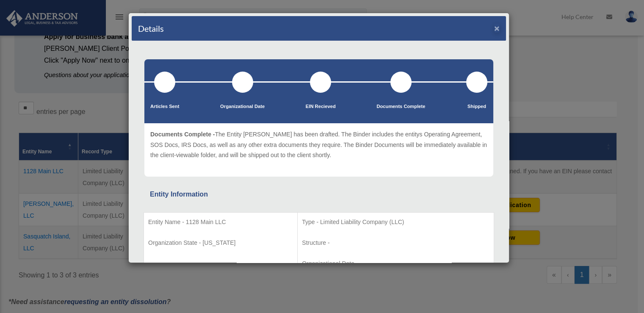 The height and width of the screenshot is (313, 644). What do you see at coordinates (319, 194) in the screenshot?
I see `div: Entity Information` at bounding box center [319, 194].